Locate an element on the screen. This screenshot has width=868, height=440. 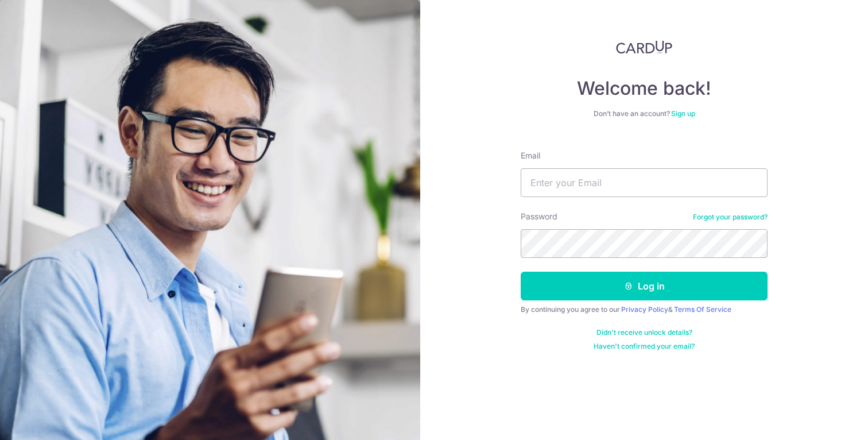
a: Terms Of Service is located at coordinates (702, 309).